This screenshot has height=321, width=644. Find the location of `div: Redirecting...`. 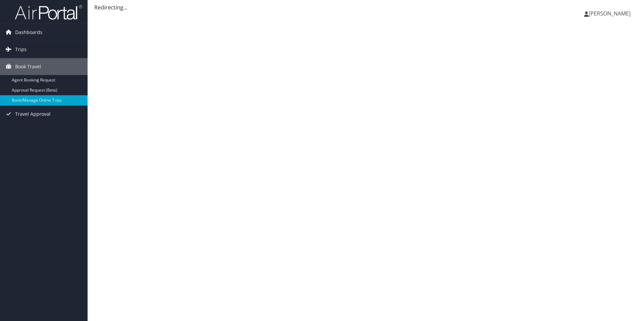

div: Redirecting... is located at coordinates (366, 7).